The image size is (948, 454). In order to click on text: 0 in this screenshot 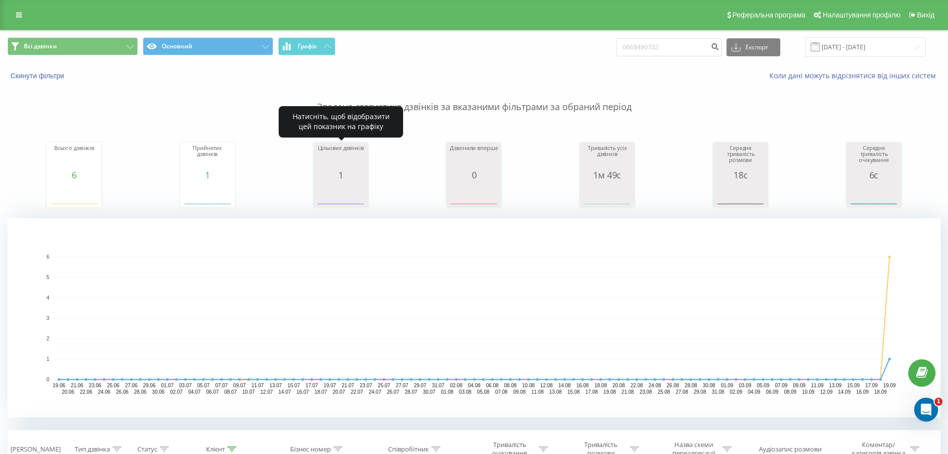, I will do `click(48, 379)`.